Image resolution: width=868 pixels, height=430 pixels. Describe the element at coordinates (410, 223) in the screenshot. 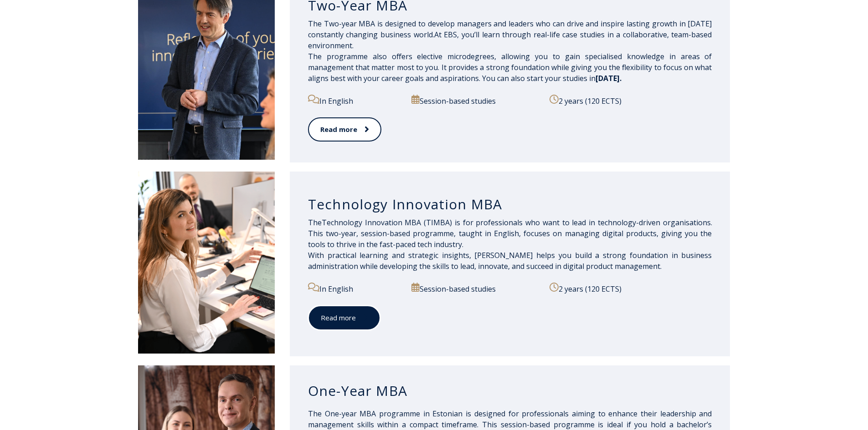

I see `span: Technology Innovation M` at that location.